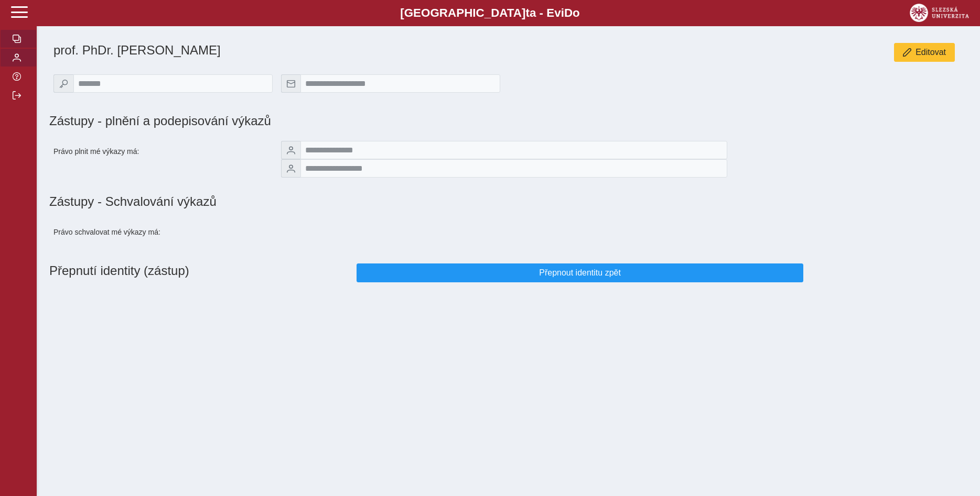  What do you see at coordinates (163, 232) in the screenshot?
I see `div: Právo schvalovat mé výkazy má:` at bounding box center [163, 232].